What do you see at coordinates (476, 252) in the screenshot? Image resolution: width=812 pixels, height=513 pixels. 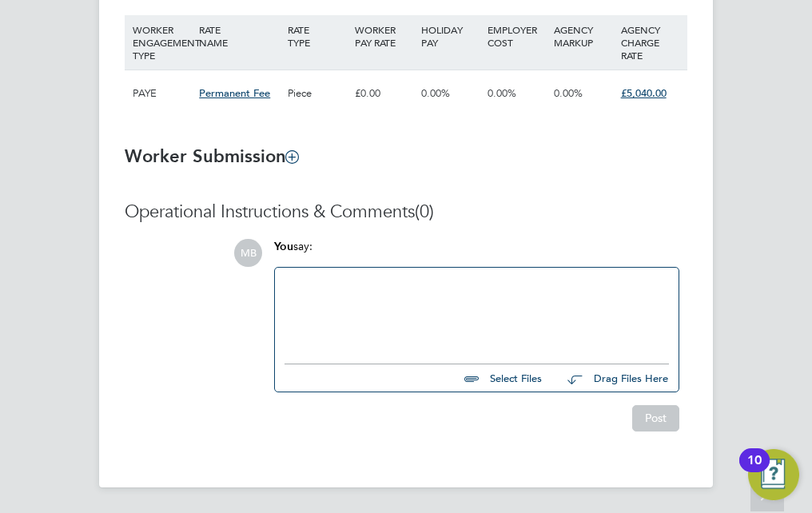 I see `div: say:` at bounding box center [476, 252].